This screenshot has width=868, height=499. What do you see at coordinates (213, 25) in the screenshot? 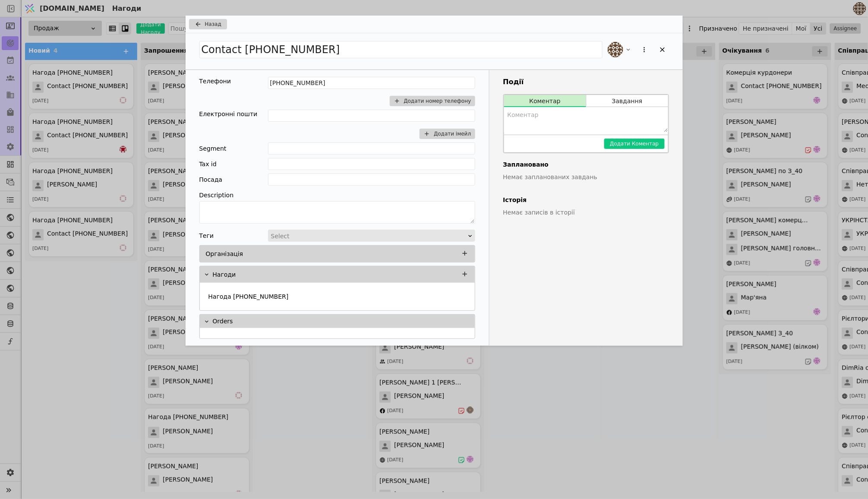
I see `span: Назад` at bounding box center [213, 25].